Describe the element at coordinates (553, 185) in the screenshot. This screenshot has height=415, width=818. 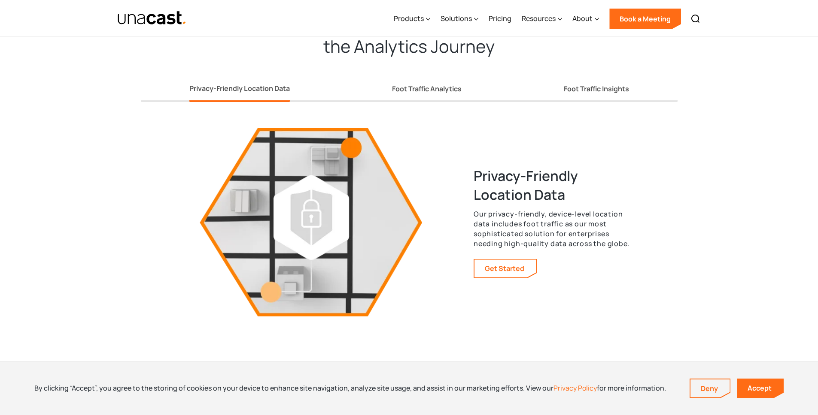
I see `h3: Privacy-Friendly Location Data` at that location.